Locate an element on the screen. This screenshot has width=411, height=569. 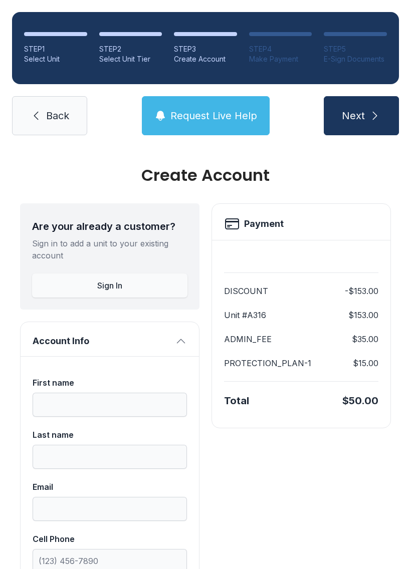
input: Email is located at coordinates (110, 509).